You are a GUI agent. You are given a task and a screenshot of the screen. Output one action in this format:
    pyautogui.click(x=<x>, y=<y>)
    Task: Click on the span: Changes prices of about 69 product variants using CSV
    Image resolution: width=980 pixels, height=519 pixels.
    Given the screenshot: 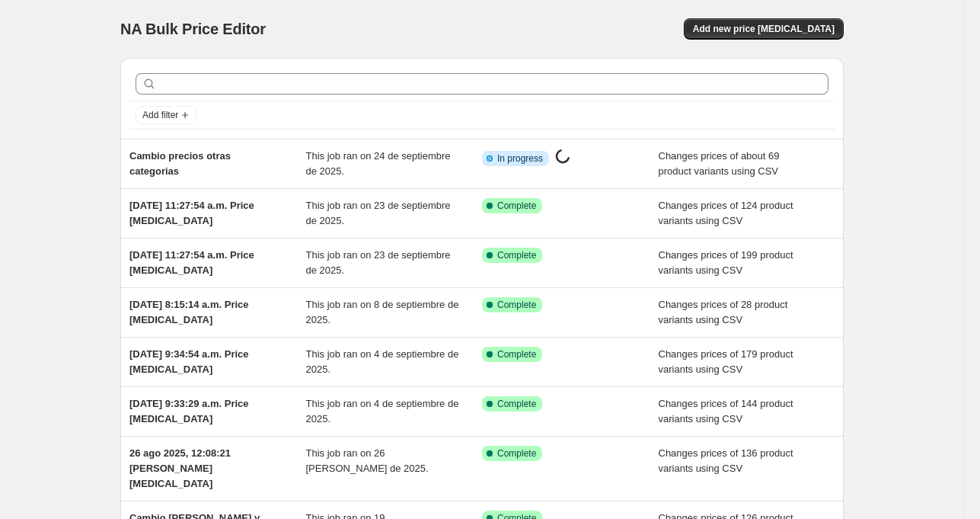 What is the action you would take?
    pyautogui.click(x=719, y=163)
    